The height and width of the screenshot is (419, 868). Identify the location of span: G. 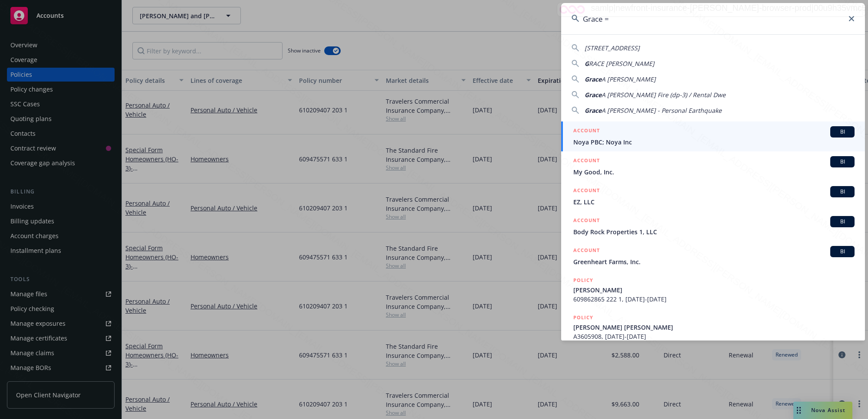
(587, 63).